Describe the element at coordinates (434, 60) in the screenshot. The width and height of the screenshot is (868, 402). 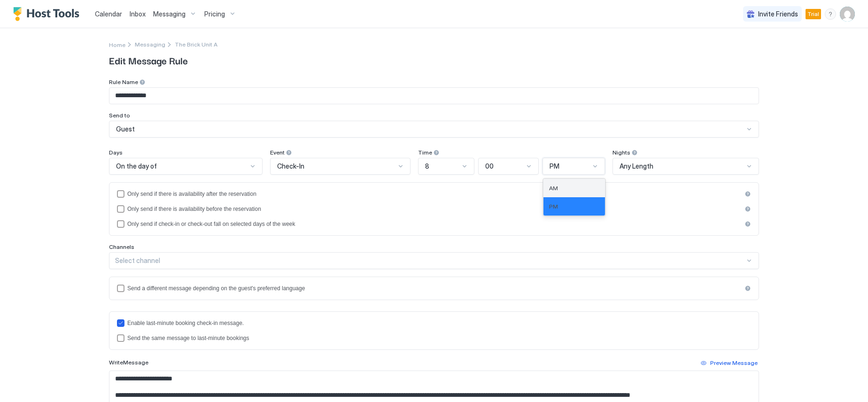
I see `span: Edit Message Rule` at that location.